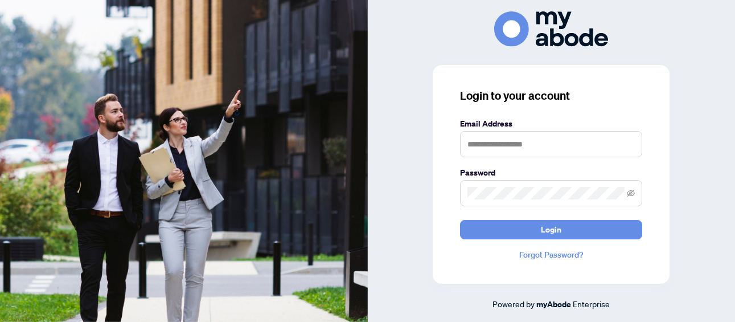  I want to click on button: Login, so click(551, 229).